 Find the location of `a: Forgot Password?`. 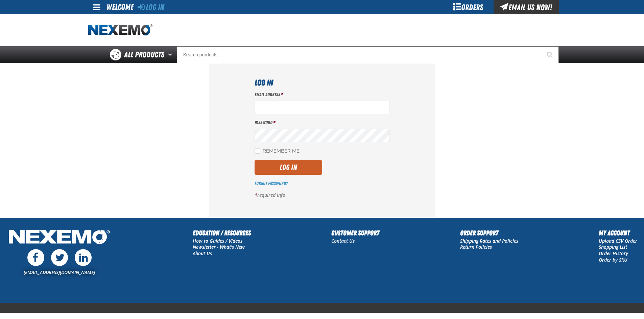

a: Forgot Password? is located at coordinates (271, 183).